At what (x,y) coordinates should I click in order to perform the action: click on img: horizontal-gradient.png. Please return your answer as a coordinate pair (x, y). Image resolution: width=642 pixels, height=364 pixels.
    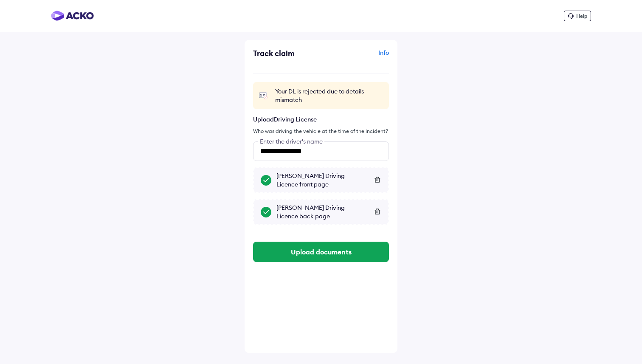
    Looking at the image, I should click on (72, 16).